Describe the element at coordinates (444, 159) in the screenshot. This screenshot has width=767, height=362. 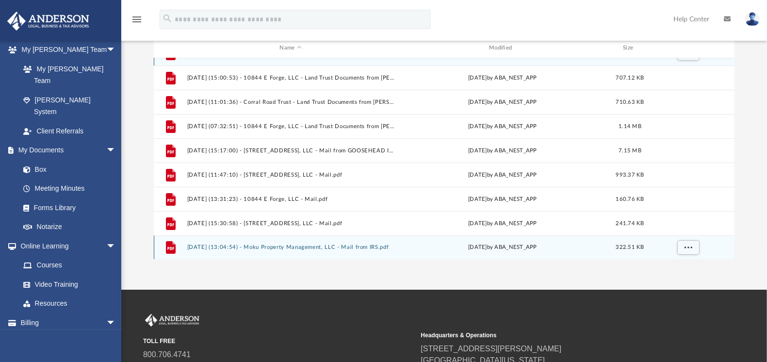
I see `div: grid` at that location.